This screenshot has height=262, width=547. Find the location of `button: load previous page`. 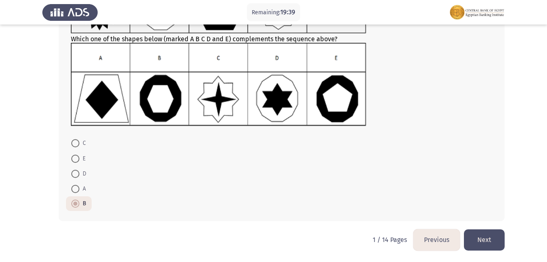

button: load previous page is located at coordinates (437, 239).